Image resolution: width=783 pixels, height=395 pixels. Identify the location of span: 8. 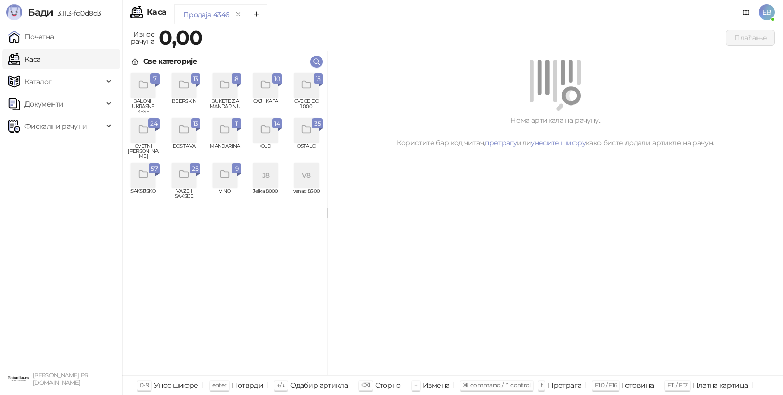
(236, 79).